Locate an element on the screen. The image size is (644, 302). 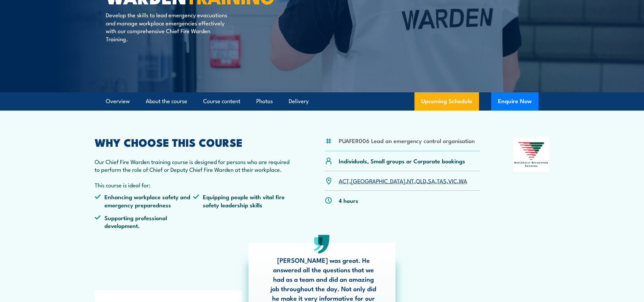
a: ACT is located at coordinates (344, 181).